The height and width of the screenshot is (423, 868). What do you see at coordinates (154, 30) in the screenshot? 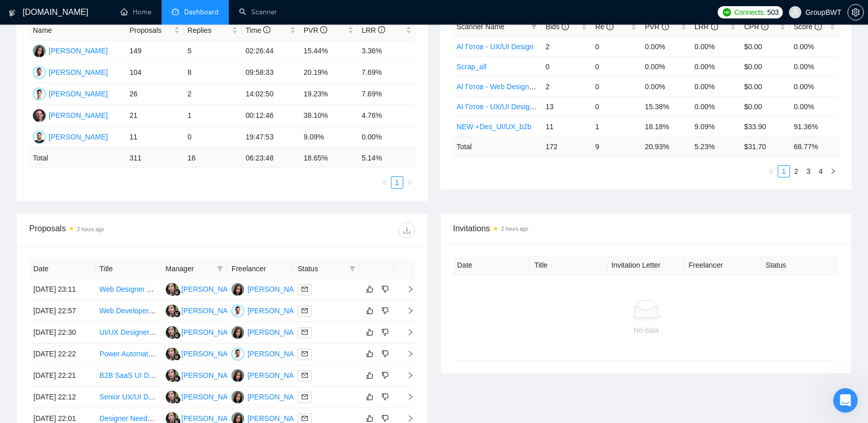
I see `th: Proposals` at bounding box center [154, 30].